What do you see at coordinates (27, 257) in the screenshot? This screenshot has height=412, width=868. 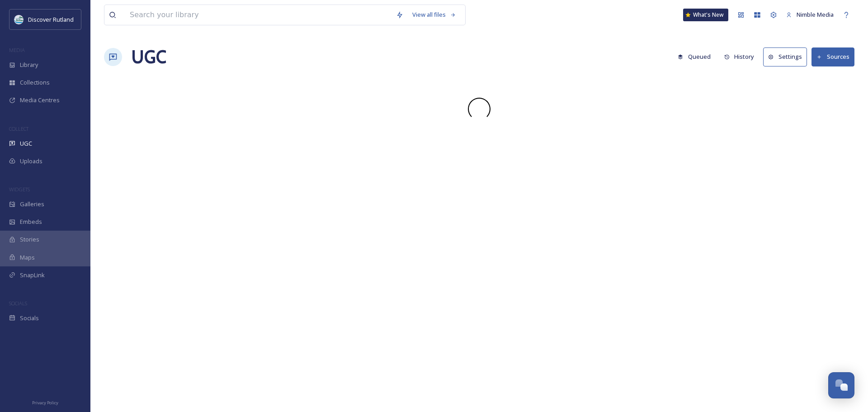 I see `span: Maps` at bounding box center [27, 257].